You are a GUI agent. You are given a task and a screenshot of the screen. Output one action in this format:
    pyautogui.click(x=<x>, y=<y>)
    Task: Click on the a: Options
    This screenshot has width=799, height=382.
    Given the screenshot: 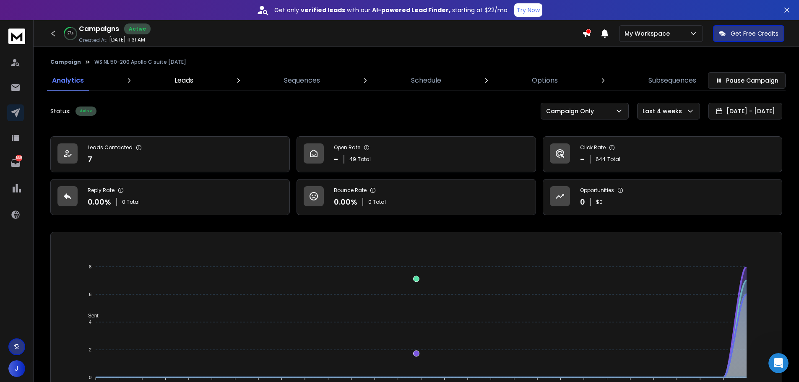 What is the action you would take?
    pyautogui.click(x=545, y=81)
    